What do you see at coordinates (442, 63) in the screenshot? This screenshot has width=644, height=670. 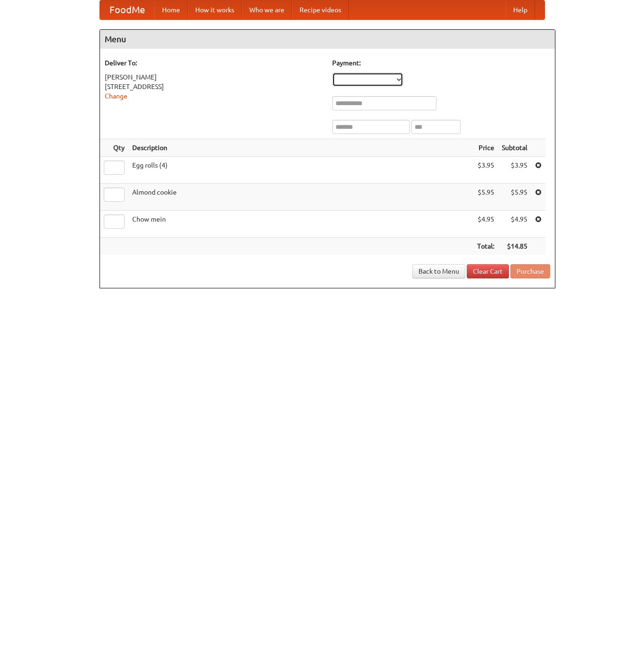 I see `h5: Payment:` at bounding box center [442, 63].